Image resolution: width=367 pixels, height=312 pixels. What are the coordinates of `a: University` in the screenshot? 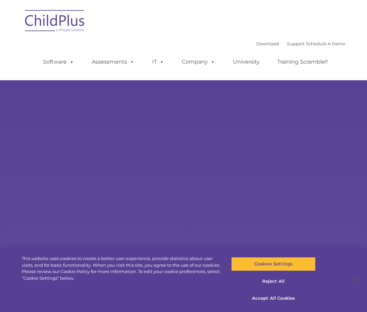 It's located at (246, 62).